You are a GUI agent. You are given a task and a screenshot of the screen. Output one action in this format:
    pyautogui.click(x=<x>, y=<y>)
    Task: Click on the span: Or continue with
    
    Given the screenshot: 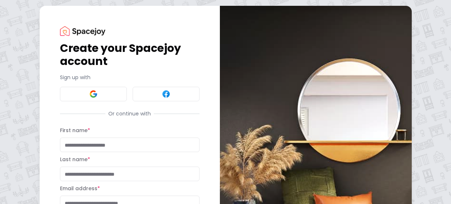 What is the action you would take?
    pyautogui.click(x=129, y=114)
    